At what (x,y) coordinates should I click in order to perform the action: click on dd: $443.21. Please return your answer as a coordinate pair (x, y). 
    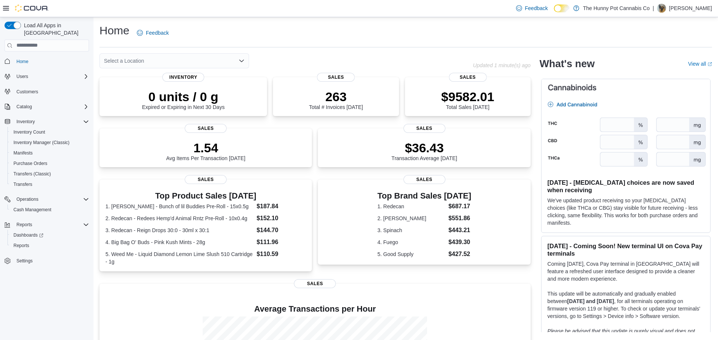
    Looking at the image, I should click on (459, 231).